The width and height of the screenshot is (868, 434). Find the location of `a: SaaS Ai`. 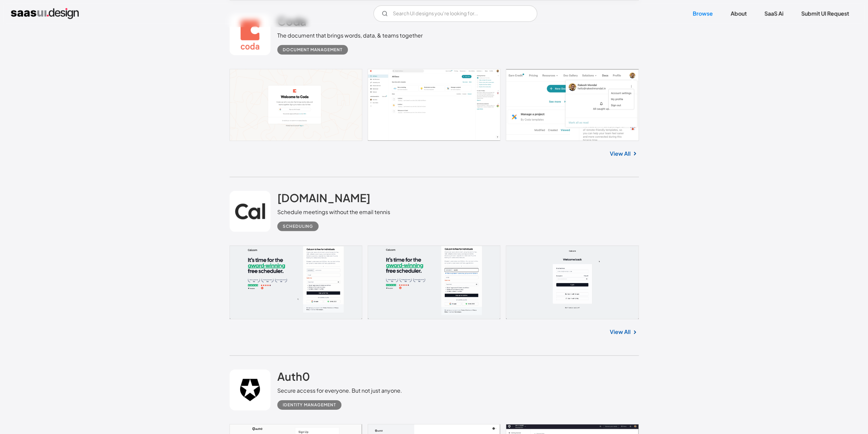

a: SaaS Ai is located at coordinates (774, 14).